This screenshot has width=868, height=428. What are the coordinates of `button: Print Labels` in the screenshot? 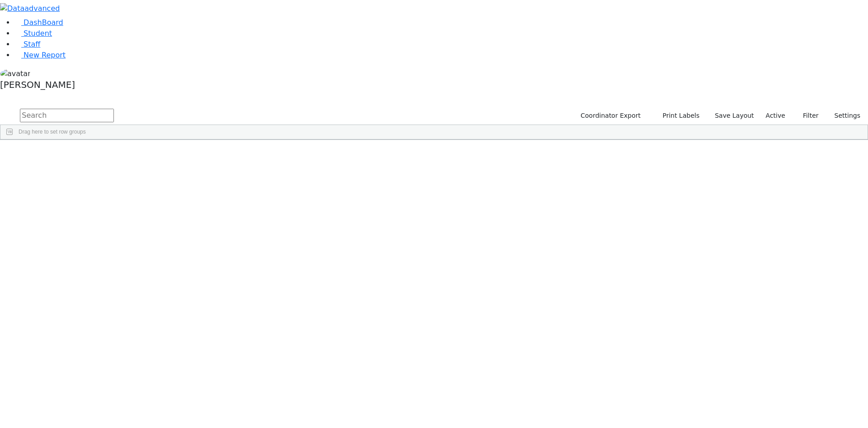 It's located at (677, 116).